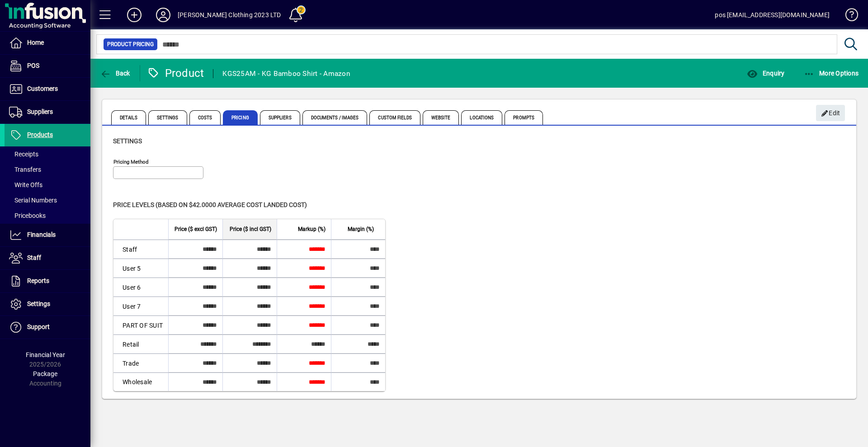  Describe the element at coordinates (128, 117) in the screenshot. I see `span: Details` at that location.